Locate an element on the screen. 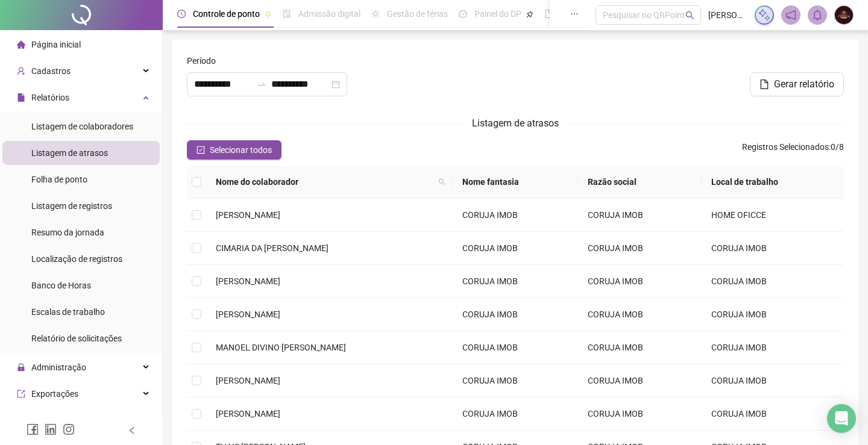 This screenshot has width=868, height=445. img: 2782 is located at coordinates (844, 15).